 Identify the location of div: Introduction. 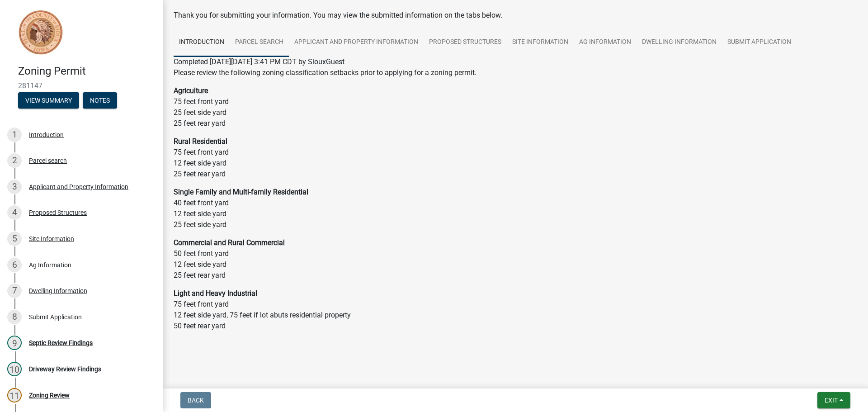
(46, 135).